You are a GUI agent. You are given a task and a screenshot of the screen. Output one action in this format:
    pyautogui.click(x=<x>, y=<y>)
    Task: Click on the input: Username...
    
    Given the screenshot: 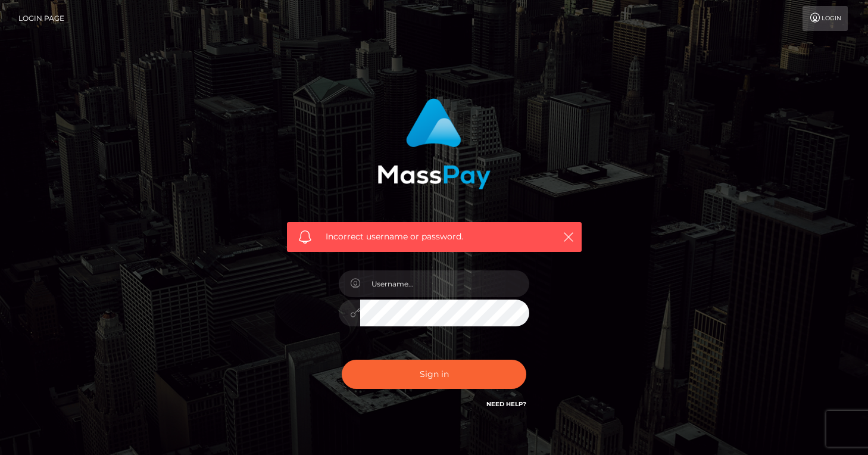 What is the action you would take?
    pyautogui.click(x=445, y=284)
    